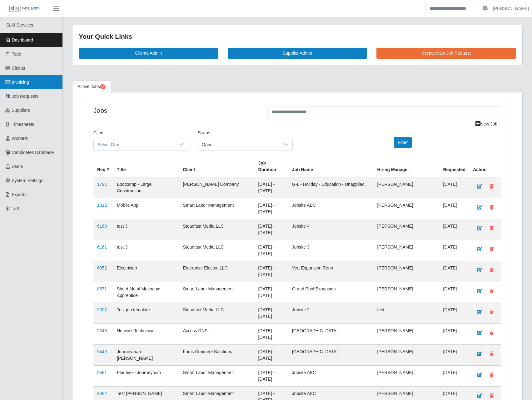 The width and height of the screenshot is (532, 400). What do you see at coordinates (146, 333) in the screenshot?
I see `td: Network Technician` at bounding box center [146, 333].